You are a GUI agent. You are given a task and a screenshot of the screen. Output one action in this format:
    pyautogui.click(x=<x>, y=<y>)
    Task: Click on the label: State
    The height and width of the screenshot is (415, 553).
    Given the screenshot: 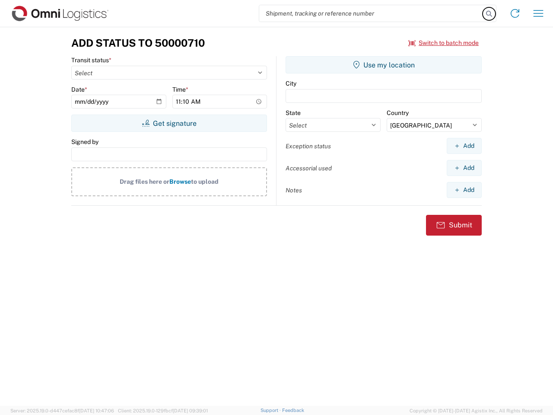 What is the action you would take?
    pyautogui.click(x=293, y=113)
    